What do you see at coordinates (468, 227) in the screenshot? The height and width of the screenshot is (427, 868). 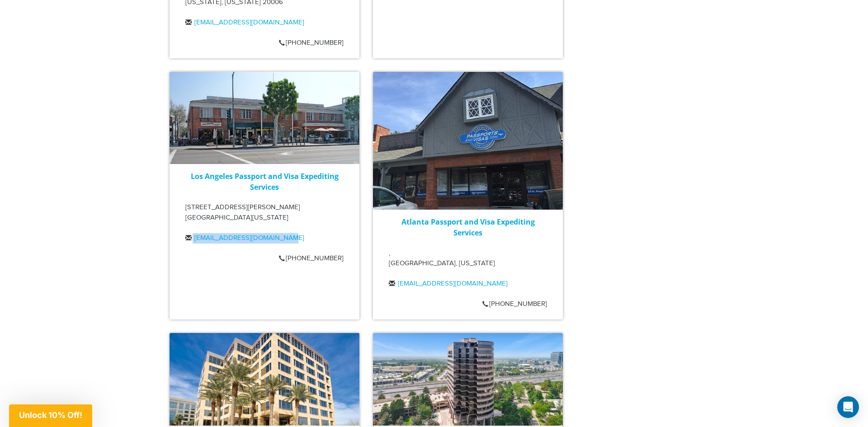 I see `a: Atlanta Passport and Visa Expediting Services` at bounding box center [468, 227].